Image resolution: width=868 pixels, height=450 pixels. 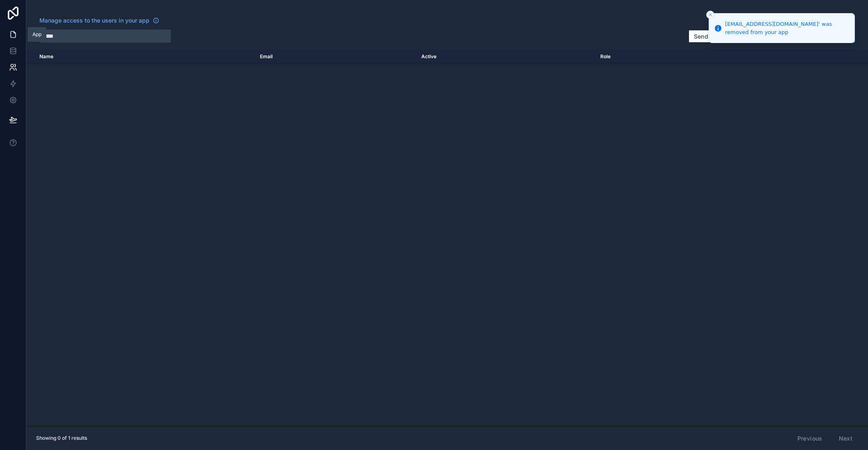 I want to click on a: Manage access to the users in your app, so click(x=99, y=21).